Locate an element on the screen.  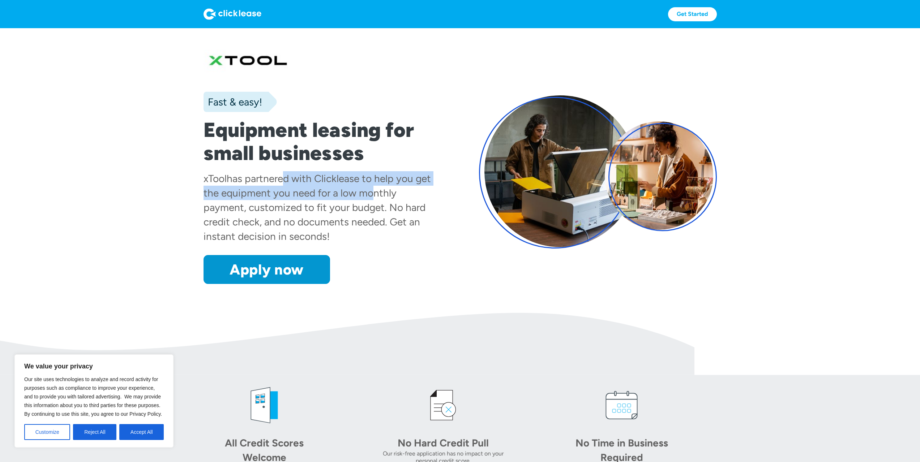
h1: Equipment leasing for small businesses is located at coordinates (322, 142).